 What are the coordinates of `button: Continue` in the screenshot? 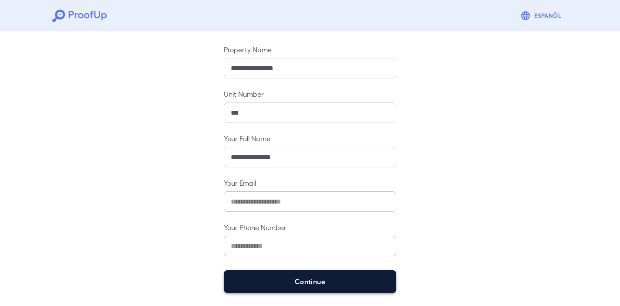 It's located at (310, 281).